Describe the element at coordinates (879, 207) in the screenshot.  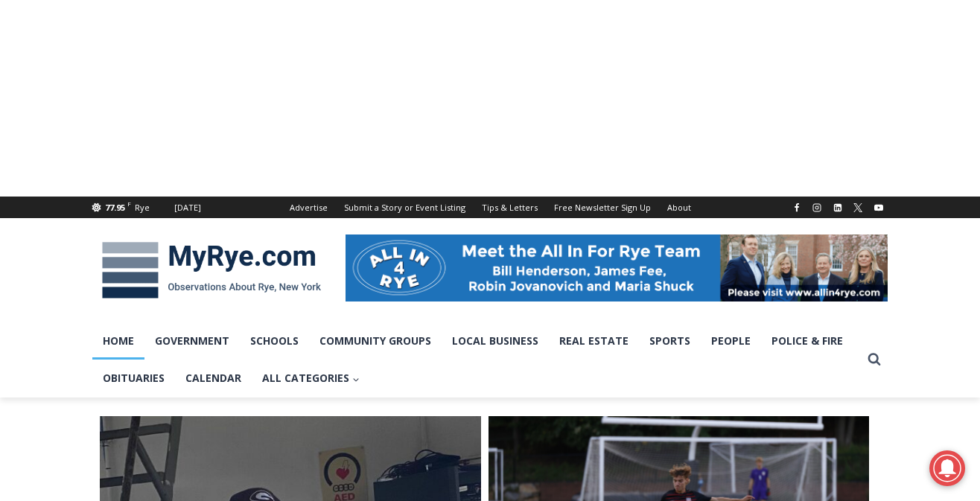
I see `a: YouTube` at that location.